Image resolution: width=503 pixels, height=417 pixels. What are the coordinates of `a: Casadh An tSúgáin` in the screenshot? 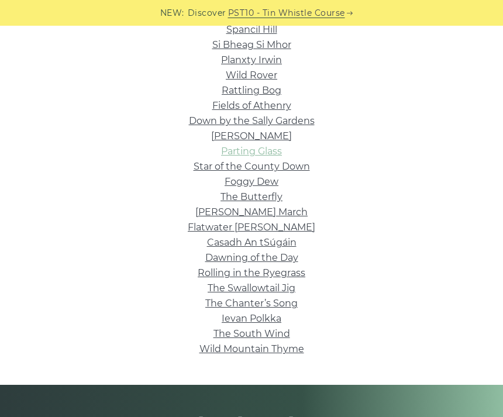 It's located at (251, 242).